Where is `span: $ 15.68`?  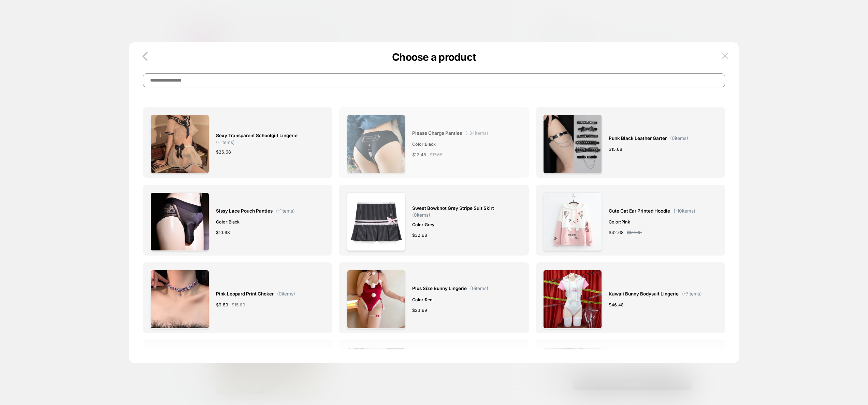
span: $ 15.68 is located at coordinates (616, 149).